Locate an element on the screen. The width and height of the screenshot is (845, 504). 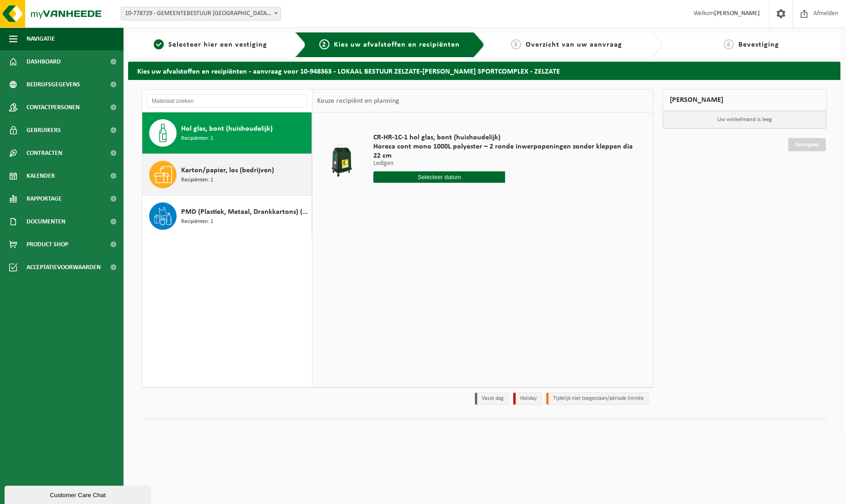
span: Rapportage is located at coordinates (44, 199).